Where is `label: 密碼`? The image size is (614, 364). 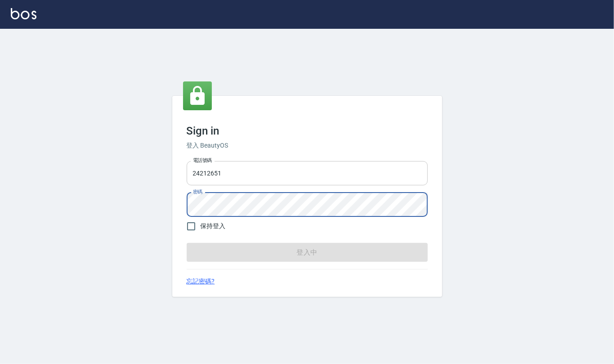
label: 密碼 is located at coordinates (198, 192).